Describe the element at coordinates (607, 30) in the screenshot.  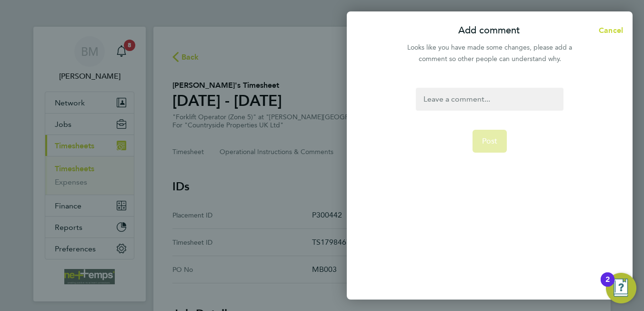
I see `button: Cancel` at that location.